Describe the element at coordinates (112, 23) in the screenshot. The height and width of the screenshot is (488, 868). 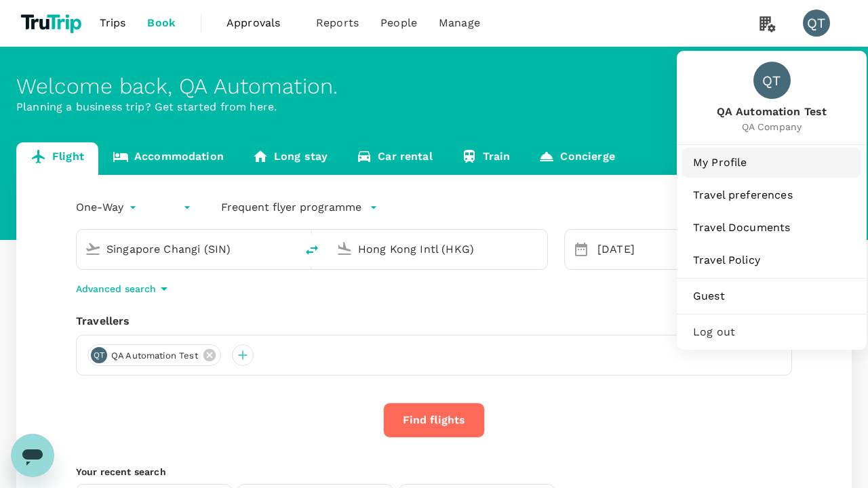
I see `span: Trips` at that location.